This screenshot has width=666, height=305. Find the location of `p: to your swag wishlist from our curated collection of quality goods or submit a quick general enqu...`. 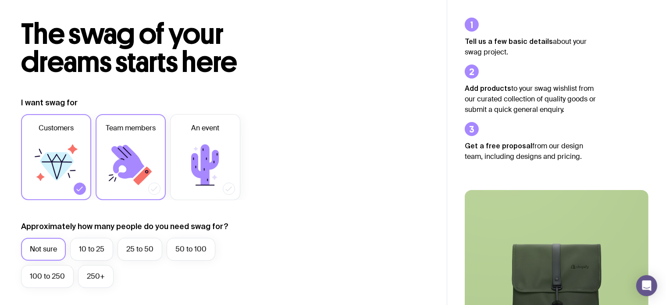

p: to your swag wishlist from our curated collection of quality goods or submit a quick general enqu... is located at coordinates (531, 99).